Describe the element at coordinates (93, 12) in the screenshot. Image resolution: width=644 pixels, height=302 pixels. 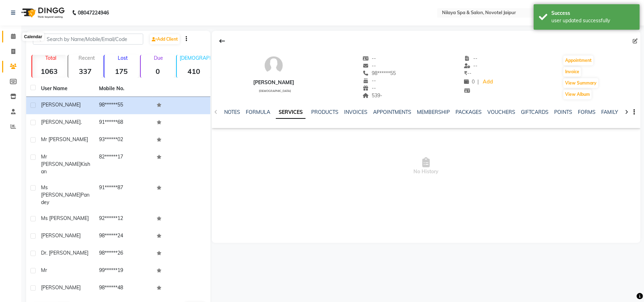
I see `b: 08047224946` at that location.